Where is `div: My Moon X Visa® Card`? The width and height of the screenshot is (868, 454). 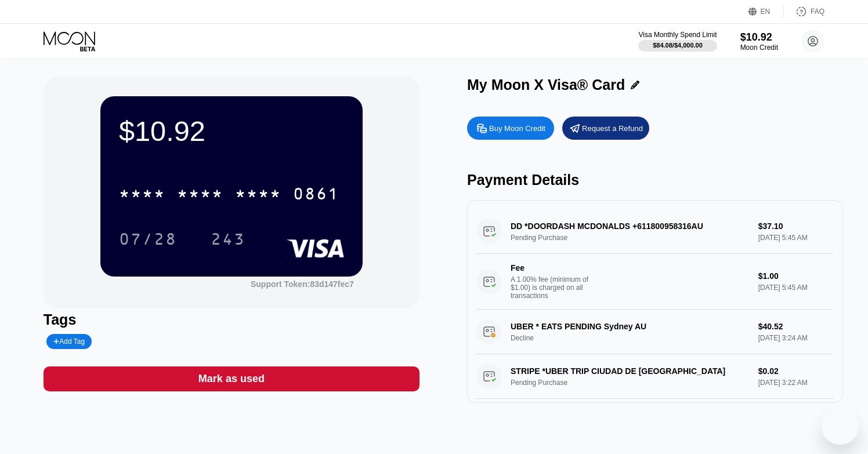 div: My Moon X Visa® Card is located at coordinates (546, 85).